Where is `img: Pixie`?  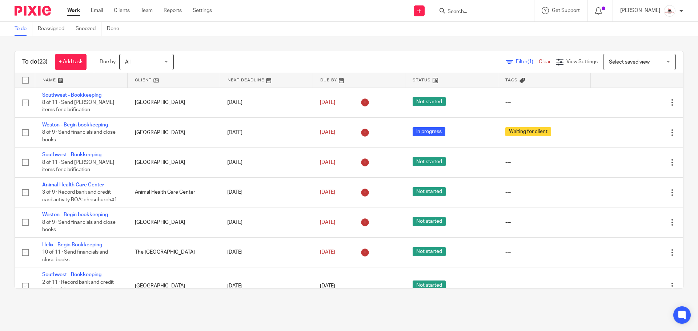 img: Pixie is located at coordinates (33, 11).